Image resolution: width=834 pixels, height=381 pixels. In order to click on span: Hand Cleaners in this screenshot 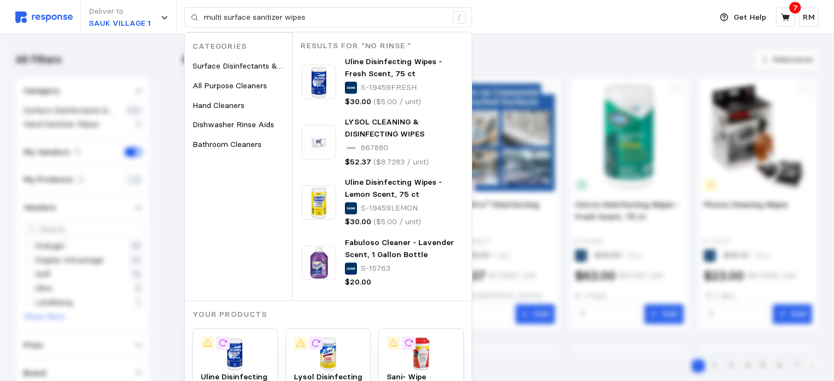, I will do `click(218, 105)`.